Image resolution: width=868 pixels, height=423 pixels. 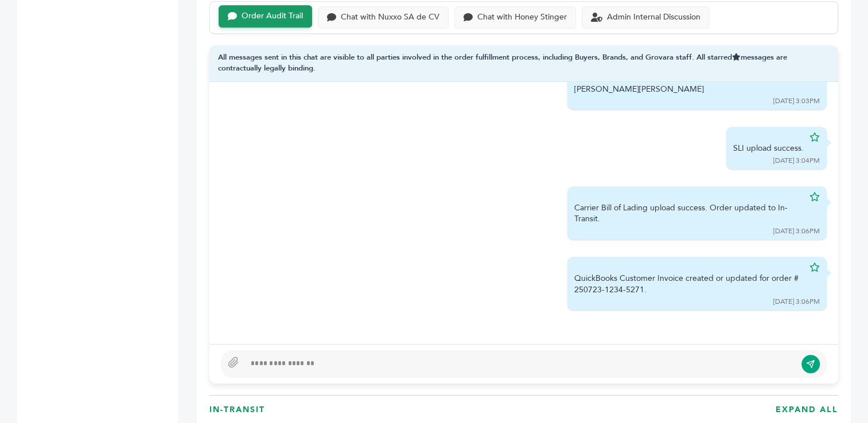 What do you see at coordinates (524, 64) in the screenshot?
I see `div: All messages sent in this chat are visible to all parties involved in the order fulfillment proce...` at bounding box center [524, 64].